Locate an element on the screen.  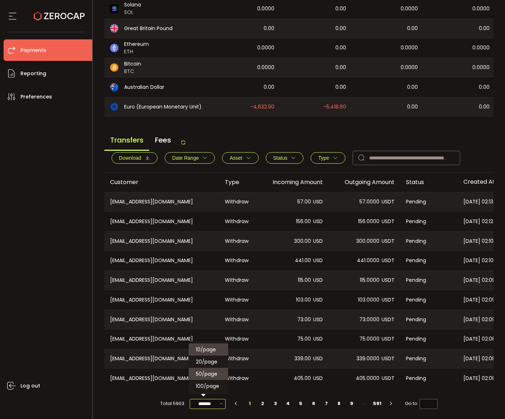
span: Status is located at coordinates (280, 158).